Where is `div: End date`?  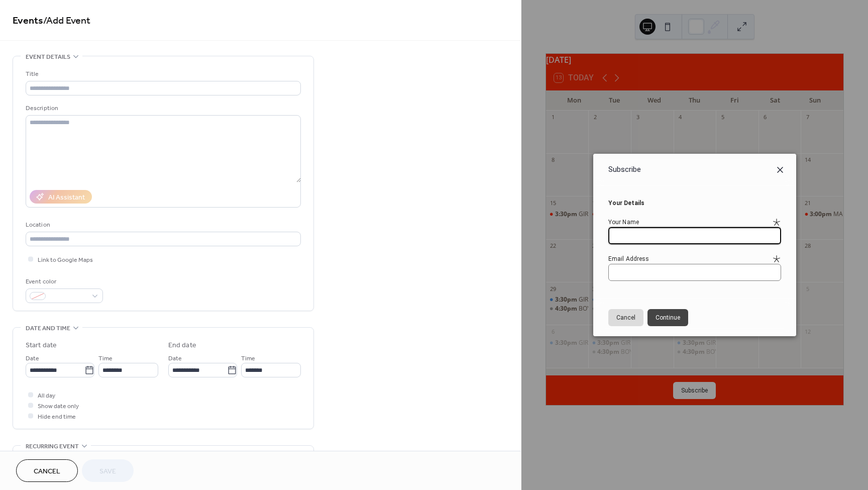
div: End date is located at coordinates (182, 345).